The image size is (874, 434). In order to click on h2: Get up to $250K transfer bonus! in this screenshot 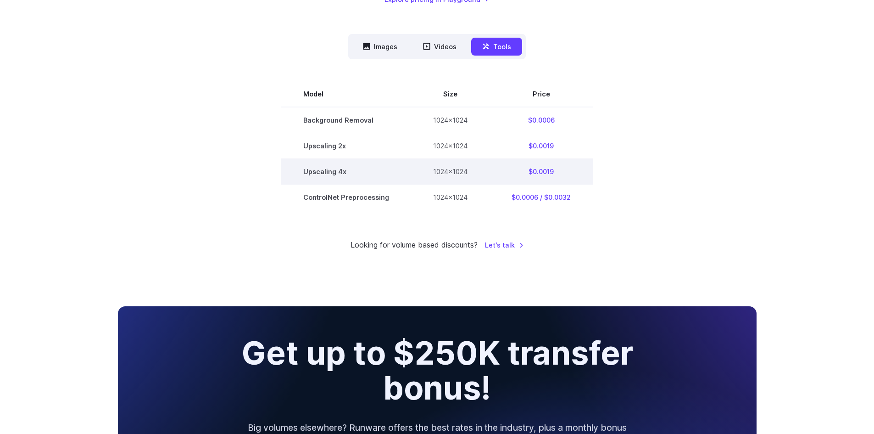, I will do `click(437, 370)`.